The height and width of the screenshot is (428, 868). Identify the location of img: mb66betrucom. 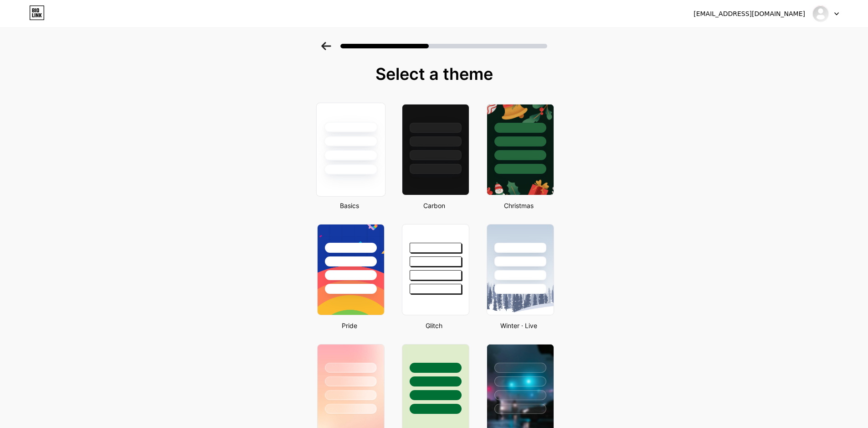
(821, 14).